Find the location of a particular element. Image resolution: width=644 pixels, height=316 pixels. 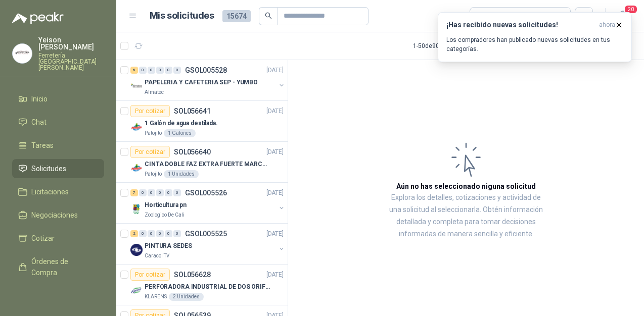

button: 20 is located at coordinates (622, 17).